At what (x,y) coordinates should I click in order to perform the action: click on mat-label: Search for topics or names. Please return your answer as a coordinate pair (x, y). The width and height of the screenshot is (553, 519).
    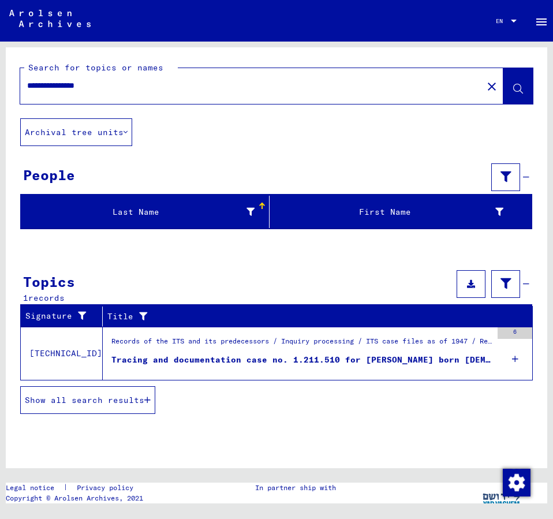
    Looking at the image, I should click on (96, 68).